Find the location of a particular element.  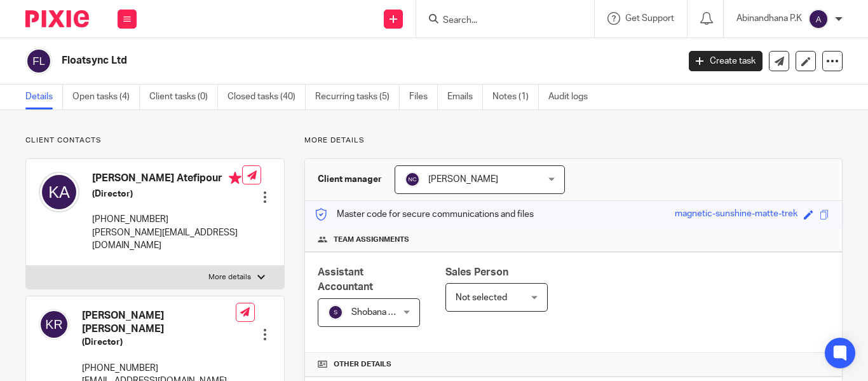

a: Details is located at coordinates (44, 96).